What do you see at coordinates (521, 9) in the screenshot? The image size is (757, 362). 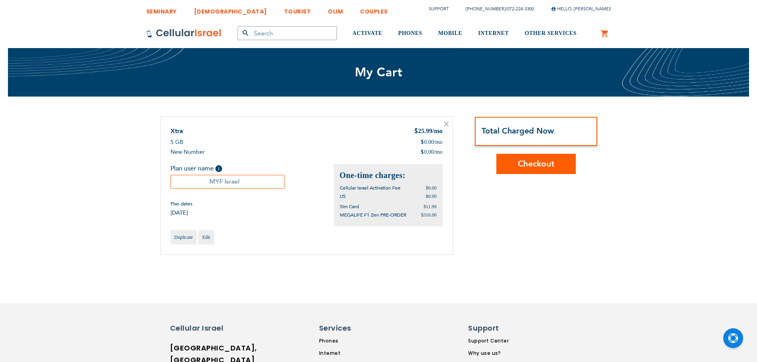 I see `a: 072-224-3300` at bounding box center [521, 9].